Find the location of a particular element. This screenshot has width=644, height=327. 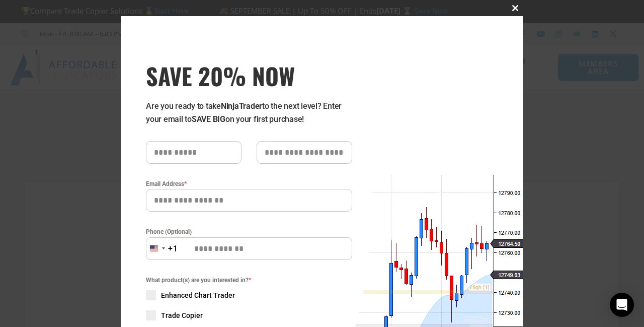

span: What product(s) are you interested in? is located at coordinates (249, 280).